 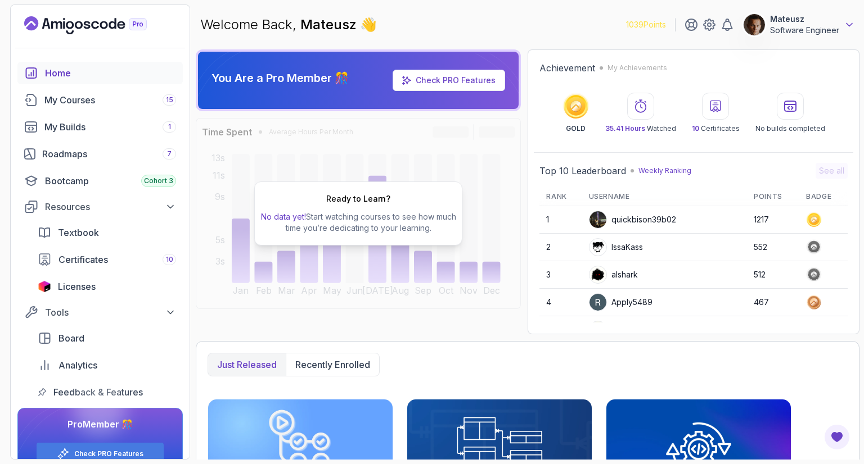 I want to click on a: courses, so click(x=100, y=100).